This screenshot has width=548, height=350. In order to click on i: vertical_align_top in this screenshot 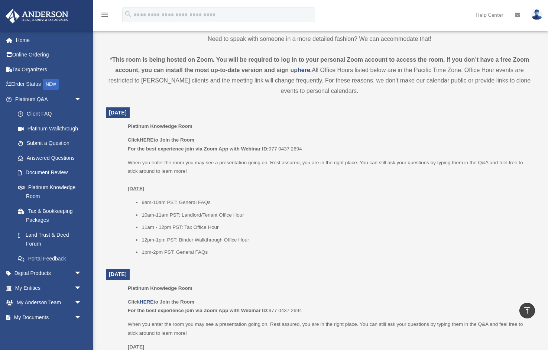, I will do `click(527, 310)`.